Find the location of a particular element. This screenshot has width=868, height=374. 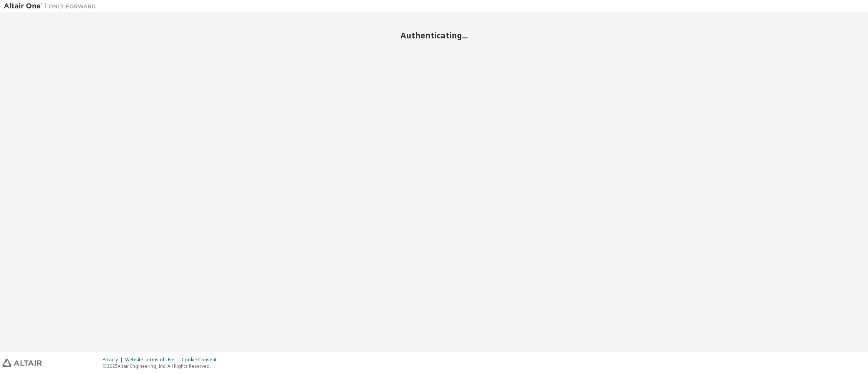

div: Cookie Consent is located at coordinates (201, 359).